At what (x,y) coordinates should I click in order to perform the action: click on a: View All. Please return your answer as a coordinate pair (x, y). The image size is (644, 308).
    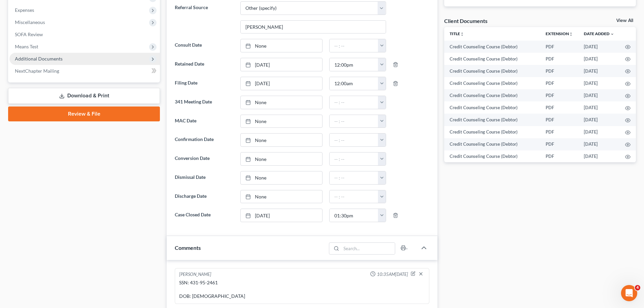
    Looking at the image, I should click on (625, 21).